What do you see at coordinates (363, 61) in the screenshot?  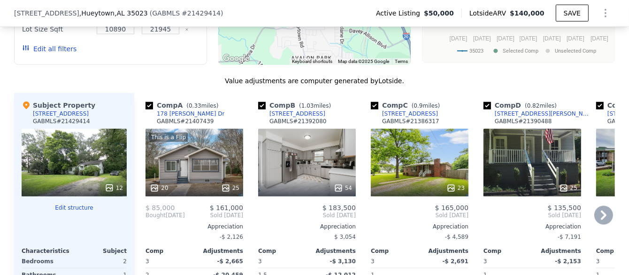 I see `span: Map data ©2025 Google` at bounding box center [363, 61].